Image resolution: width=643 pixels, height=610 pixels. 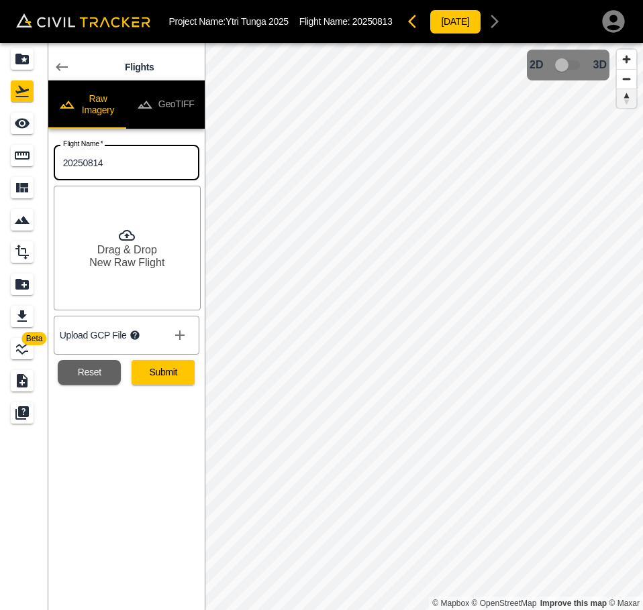 What do you see at coordinates (626, 78) in the screenshot?
I see `button: Zoom out` at bounding box center [626, 78].